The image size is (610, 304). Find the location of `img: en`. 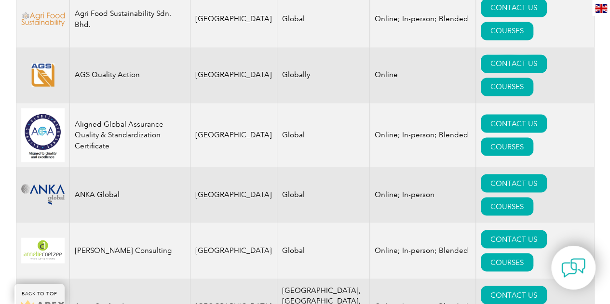

img: en is located at coordinates (601, 8).